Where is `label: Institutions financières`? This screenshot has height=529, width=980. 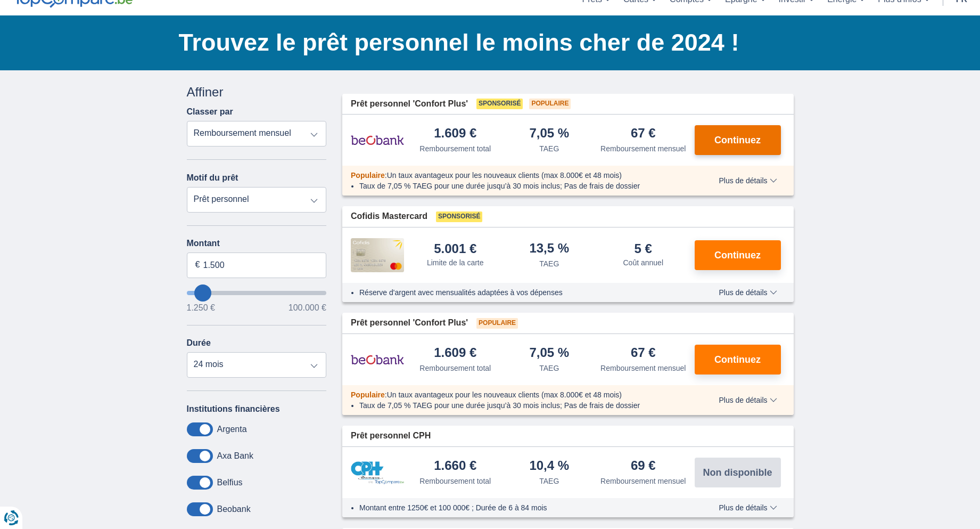
label: Institutions financières is located at coordinates (233, 409).